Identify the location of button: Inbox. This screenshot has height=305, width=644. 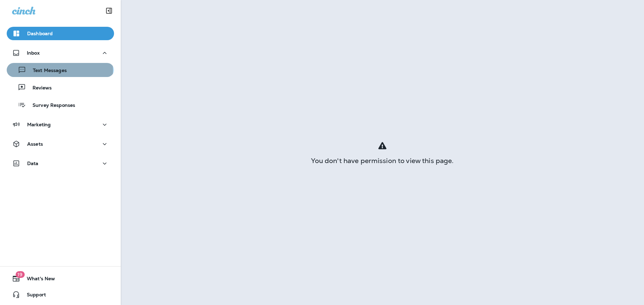
(61, 53).